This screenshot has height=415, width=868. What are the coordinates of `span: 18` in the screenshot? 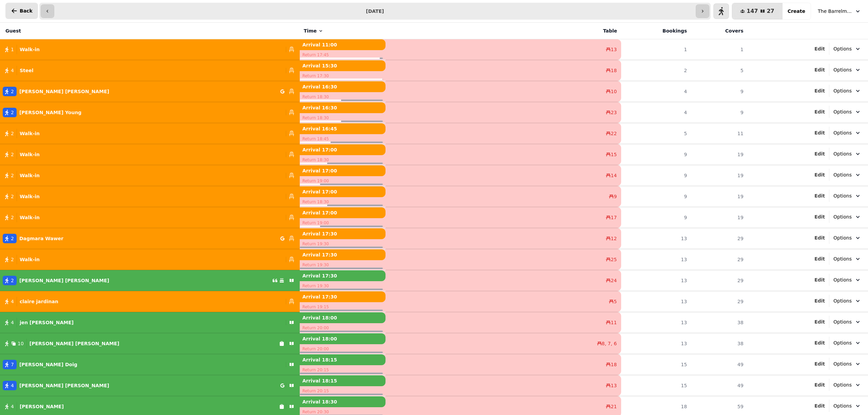 It's located at (613, 364).